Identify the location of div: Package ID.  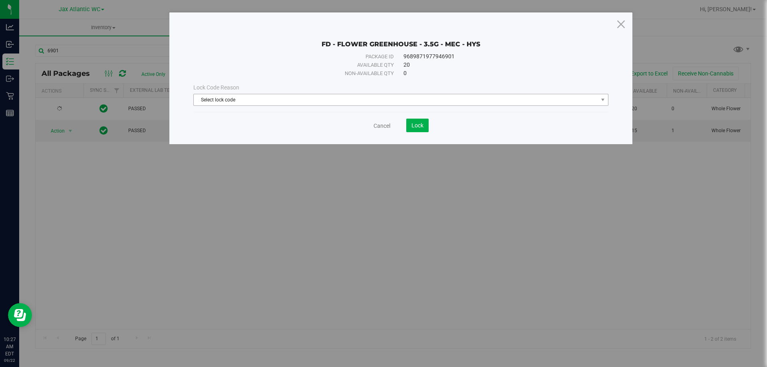
(302, 57).